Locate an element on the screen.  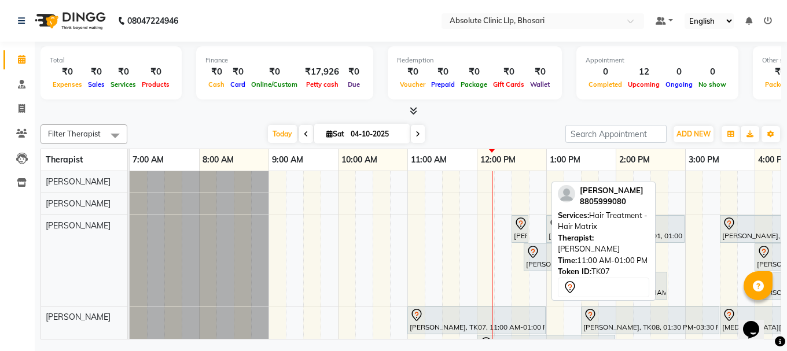
span: Online/Custom is located at coordinates (274, 85).